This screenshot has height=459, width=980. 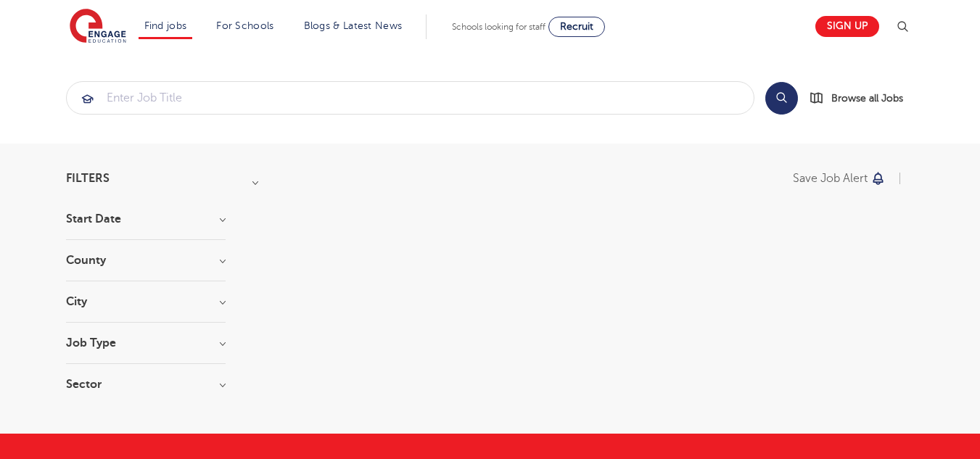 What do you see at coordinates (146, 301) in the screenshot?
I see `h3: City` at bounding box center [146, 301].